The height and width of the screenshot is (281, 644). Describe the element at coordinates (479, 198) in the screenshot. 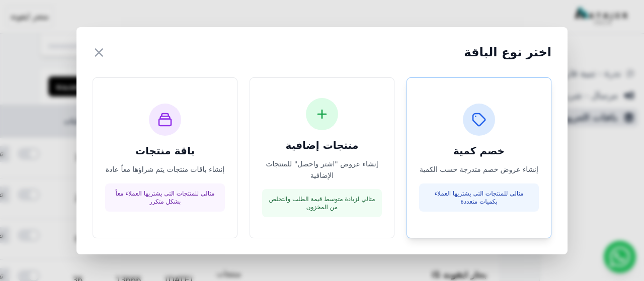

I see `p: مثالي للمنتجات التي يشتريها العملاء بكميات متعددة` at that location.